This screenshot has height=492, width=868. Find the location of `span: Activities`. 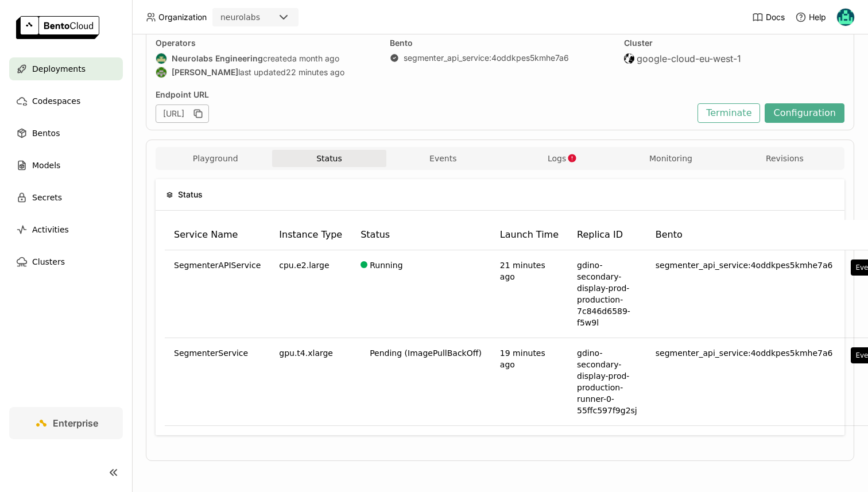

span: Activities is located at coordinates (50, 229).